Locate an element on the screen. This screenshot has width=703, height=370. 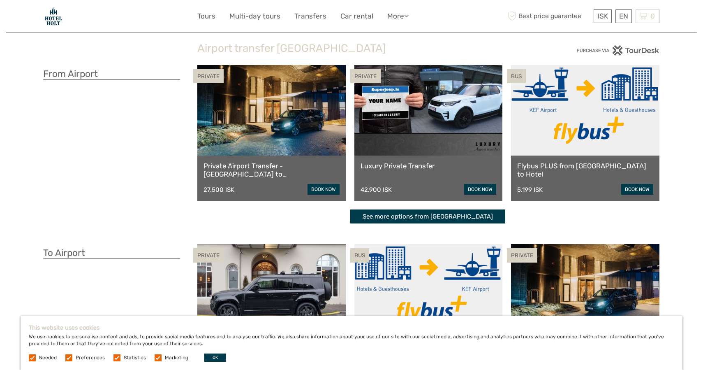
a: Transfers is located at coordinates (311, 16).